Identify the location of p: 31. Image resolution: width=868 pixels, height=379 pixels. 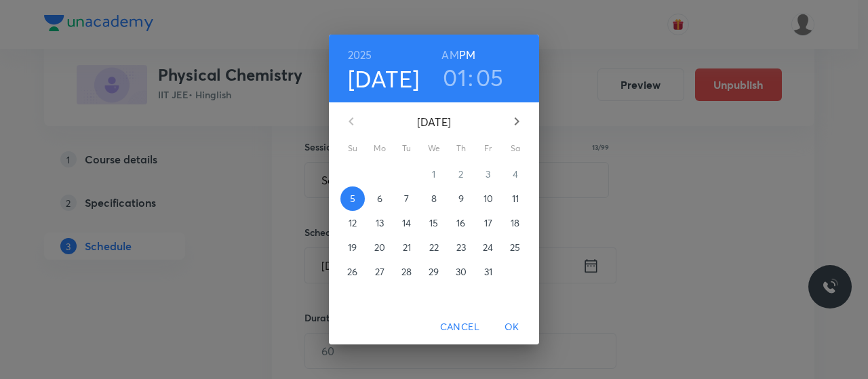
(489, 272).